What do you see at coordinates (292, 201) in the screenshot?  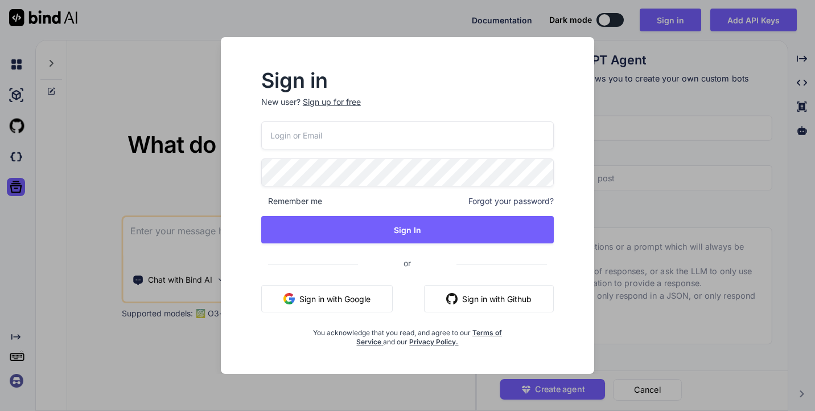 I see `span: Remember me` at bounding box center [292, 201].